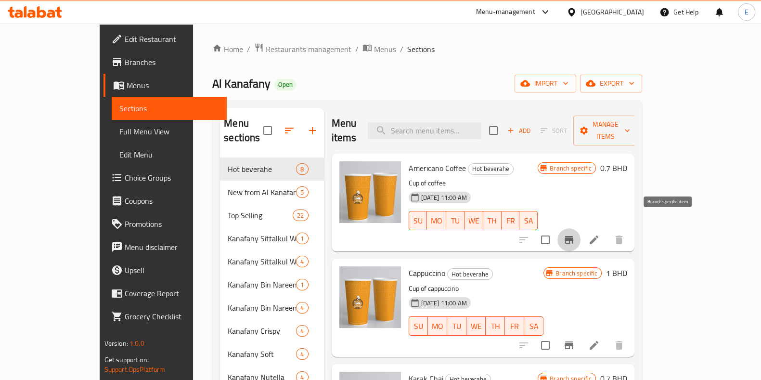 This screenshot has height=380, width=761. I want to click on h6: 1 BHD, so click(616, 273).